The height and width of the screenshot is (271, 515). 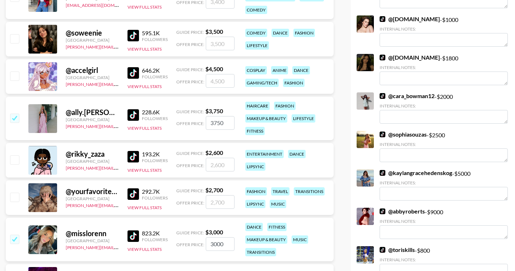 I want to click on a: @toriskills, so click(x=397, y=249).